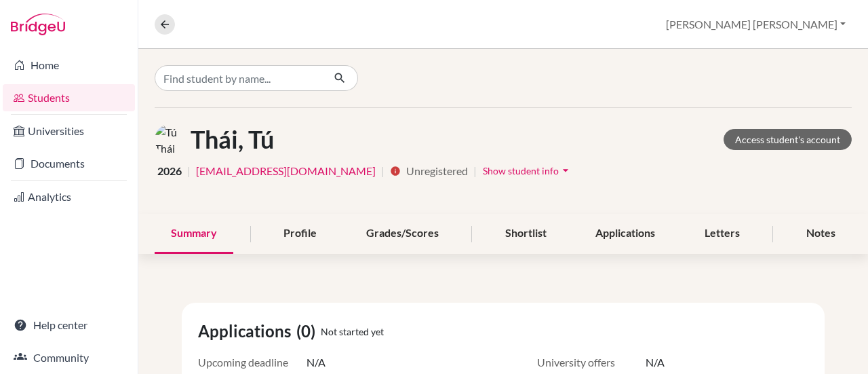  Describe the element at coordinates (820, 233) in the screenshot. I see `div: Notes` at that location.